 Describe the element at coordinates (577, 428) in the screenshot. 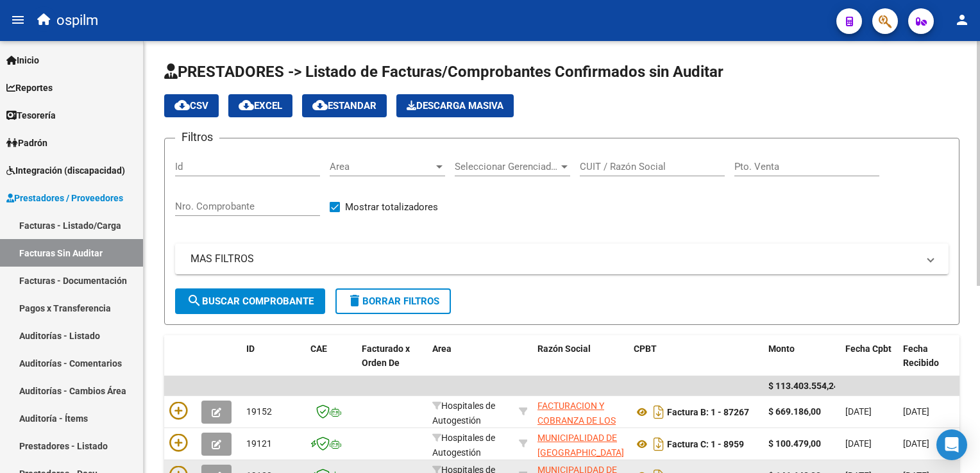

I see `span: FACTURACION Y COBRANZA DE LOS EFECTORES PUBLICOS S.E.` at that location.